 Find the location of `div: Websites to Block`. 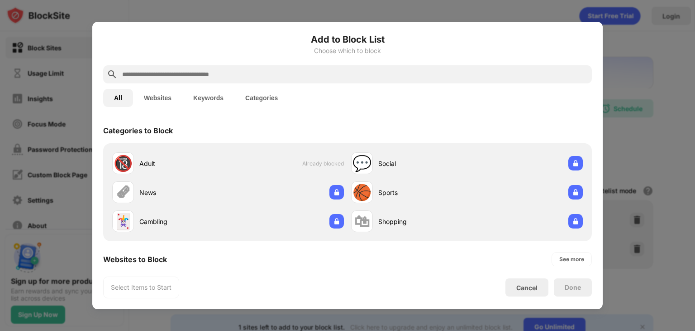

div: Websites to Block is located at coordinates (135, 259).